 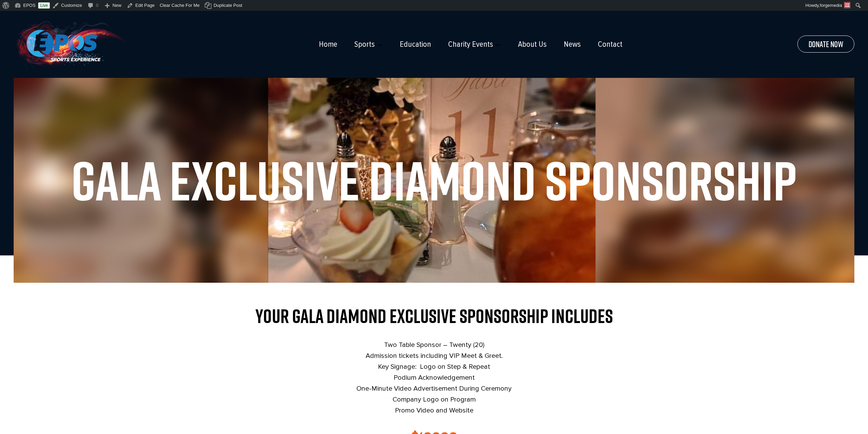 What do you see at coordinates (572, 45) in the screenshot?
I see `a: News` at bounding box center [572, 45].